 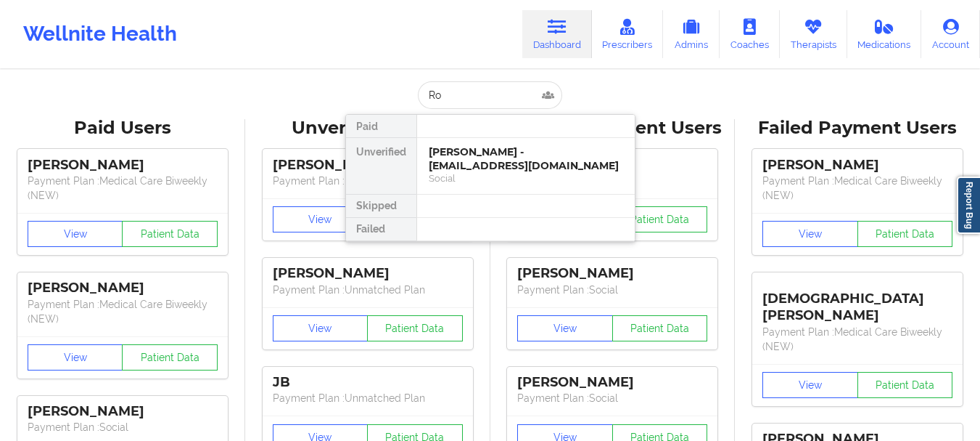 What do you see at coordinates (628, 34) in the screenshot?
I see `a: Prescribers` at bounding box center [628, 34].